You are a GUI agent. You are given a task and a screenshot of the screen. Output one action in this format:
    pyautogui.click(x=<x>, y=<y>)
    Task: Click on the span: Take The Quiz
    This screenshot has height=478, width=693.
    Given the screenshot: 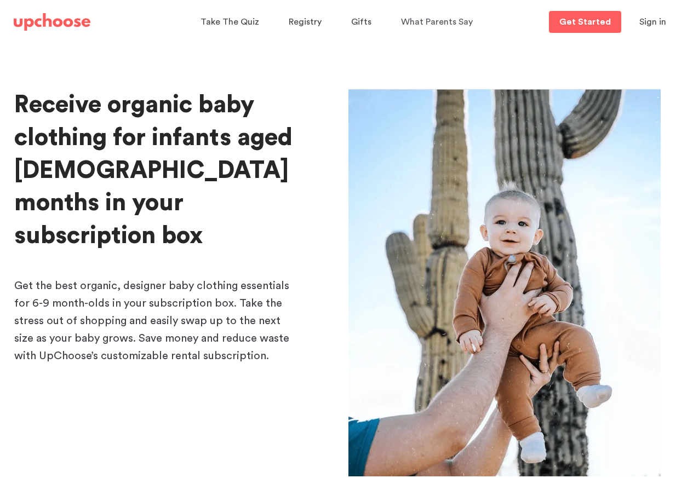 What is the action you would take?
    pyautogui.click(x=230, y=22)
    